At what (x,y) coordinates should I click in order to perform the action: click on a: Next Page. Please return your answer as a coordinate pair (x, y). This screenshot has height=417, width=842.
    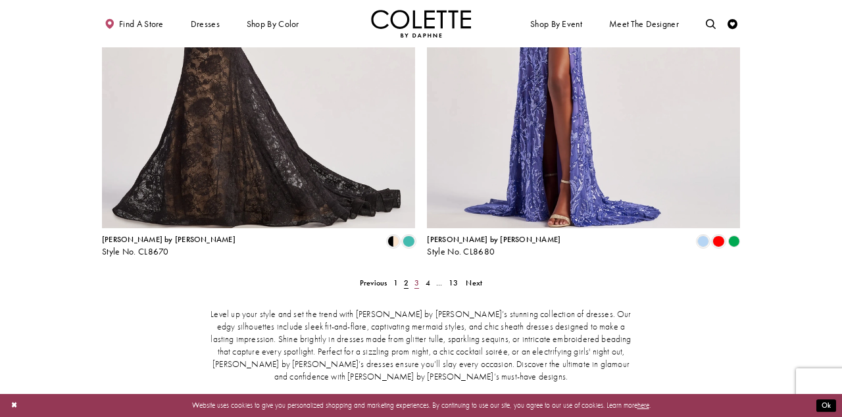
    Looking at the image, I should click on (474, 283).